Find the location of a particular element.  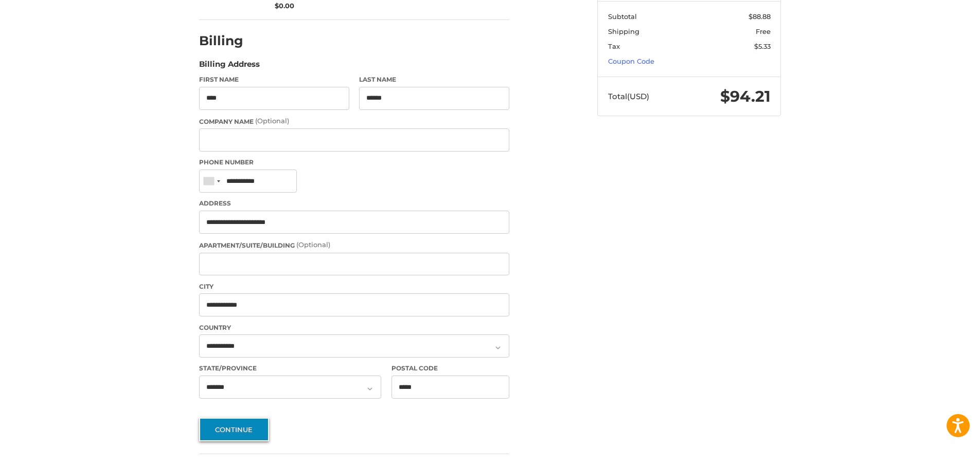

span: Subtotal is located at coordinates (623, 17).